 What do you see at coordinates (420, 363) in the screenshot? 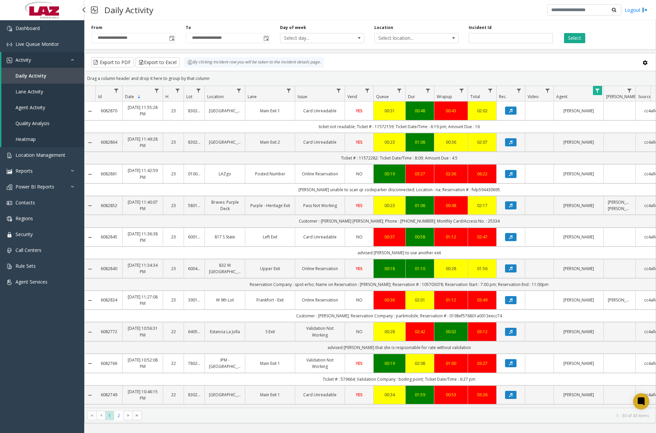
I see `a: 02:08` at bounding box center [420, 363].